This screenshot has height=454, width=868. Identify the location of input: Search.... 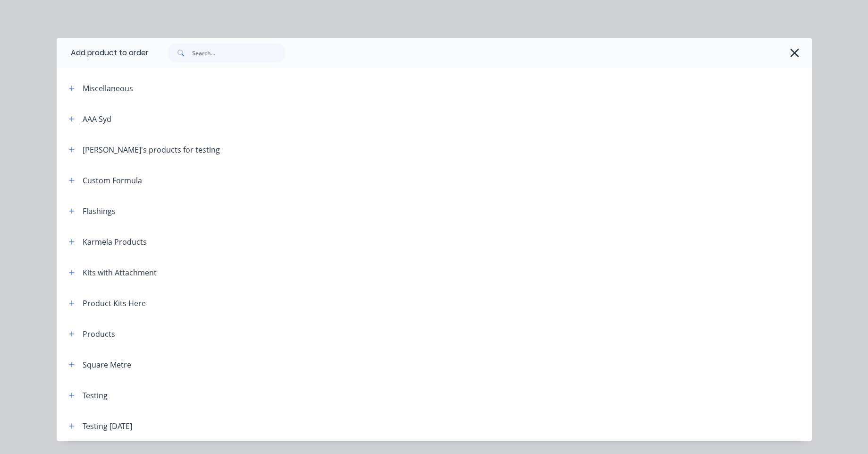
(239, 53).